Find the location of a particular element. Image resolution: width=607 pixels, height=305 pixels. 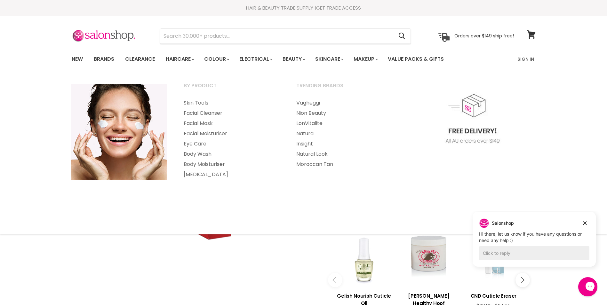

a: Insight is located at coordinates (344, 144).